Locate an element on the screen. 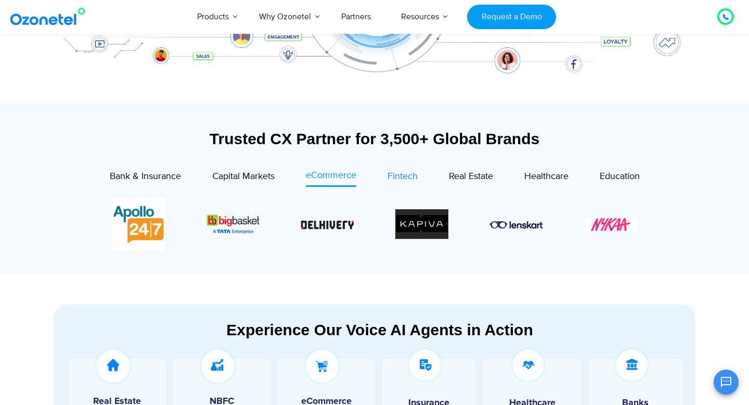  div: Experience Our Voice AI Agents in Action is located at coordinates (380, 329).